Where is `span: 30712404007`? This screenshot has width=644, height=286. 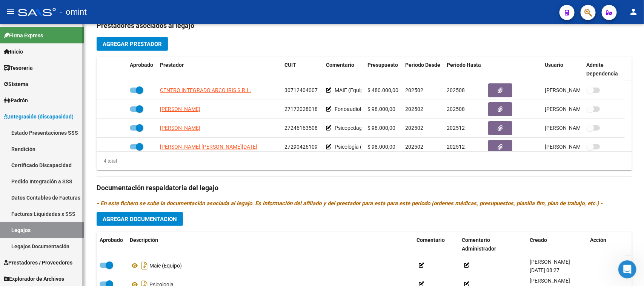
span: 30712404007 is located at coordinates (301, 90).